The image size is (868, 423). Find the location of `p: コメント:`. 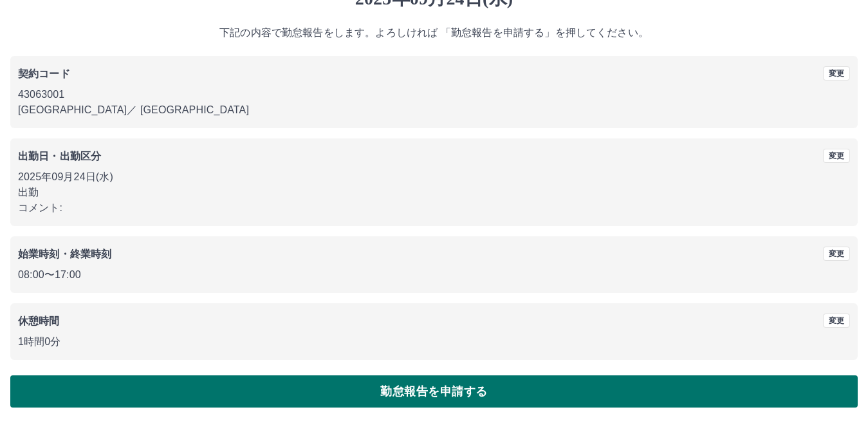

p: コメント: is located at coordinates (433, 208).